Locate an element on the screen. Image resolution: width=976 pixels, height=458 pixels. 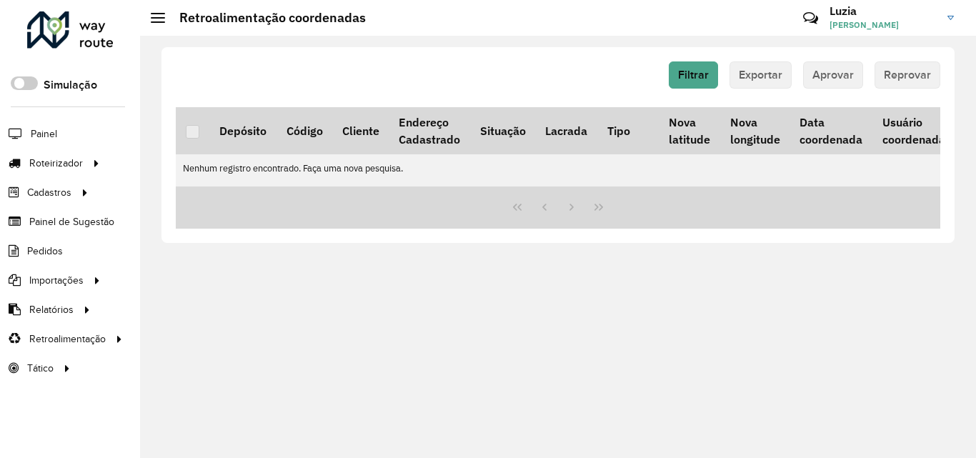
label: Simulação is located at coordinates (70, 85).